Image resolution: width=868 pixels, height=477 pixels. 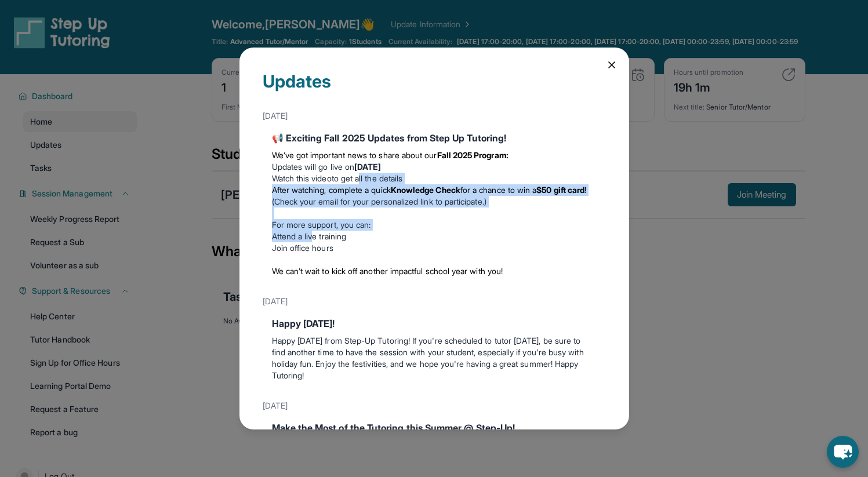 I want to click on li: Updates will go live on, so click(x=434, y=167).